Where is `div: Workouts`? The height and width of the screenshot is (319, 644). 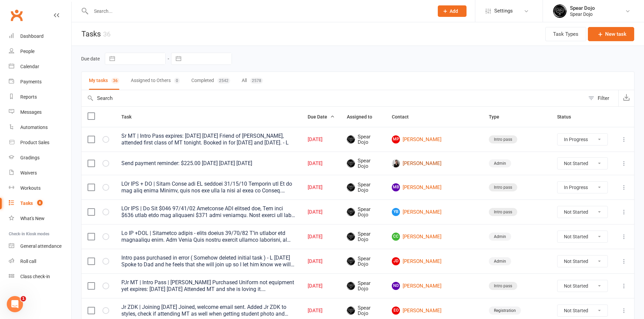 div: Workouts is located at coordinates (31, 188).